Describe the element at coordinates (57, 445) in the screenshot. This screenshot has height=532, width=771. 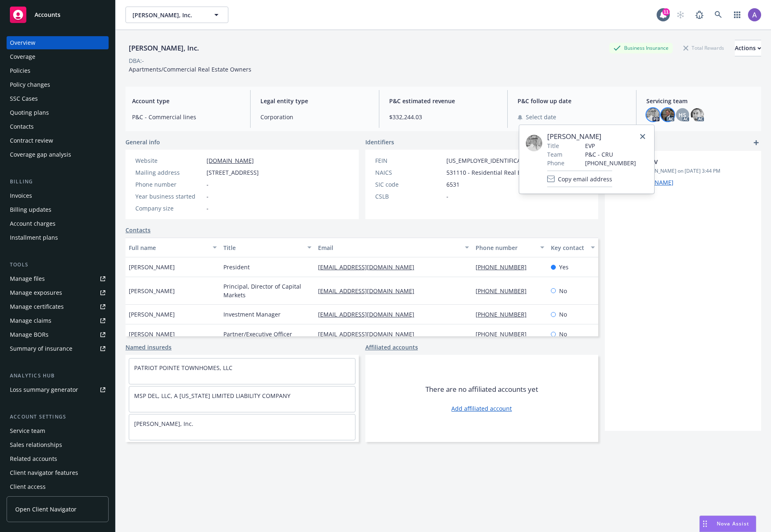
I see `a: Sales relationships` at that location.